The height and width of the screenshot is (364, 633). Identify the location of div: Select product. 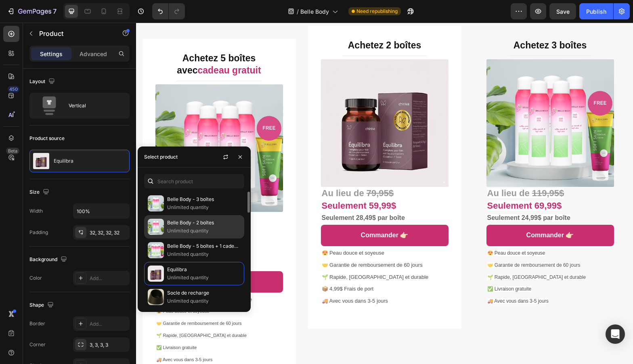
(161, 157).